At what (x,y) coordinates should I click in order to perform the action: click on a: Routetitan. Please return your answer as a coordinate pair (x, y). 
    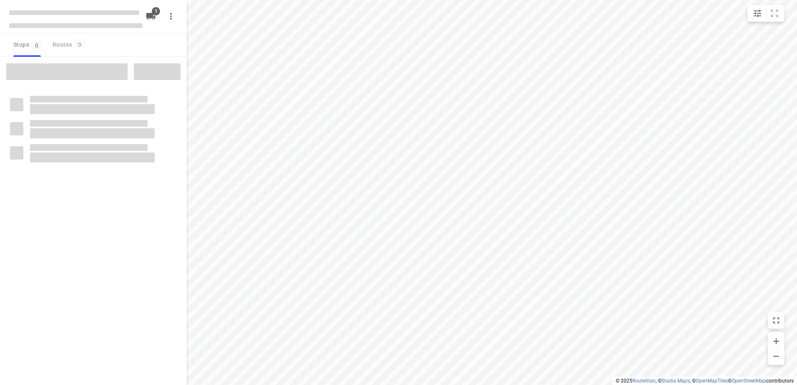
    Looking at the image, I should click on (644, 381).